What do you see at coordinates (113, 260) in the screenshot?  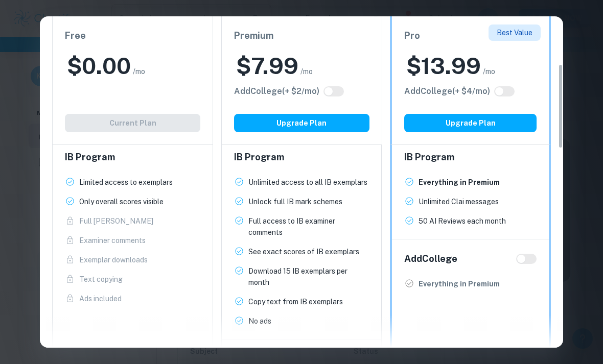 I see `p: Exemplar downloads` at bounding box center [113, 260].